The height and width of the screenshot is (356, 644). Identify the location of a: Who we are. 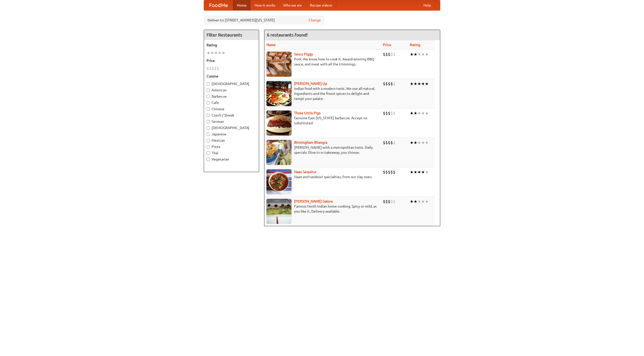
(293, 5).